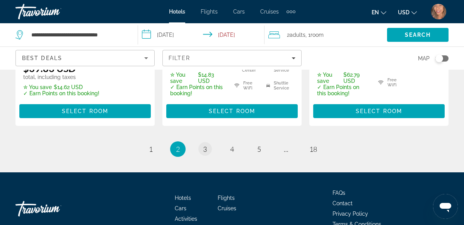 The height and width of the screenshot is (225, 464). I want to click on button: Toggle map, so click(439, 58).